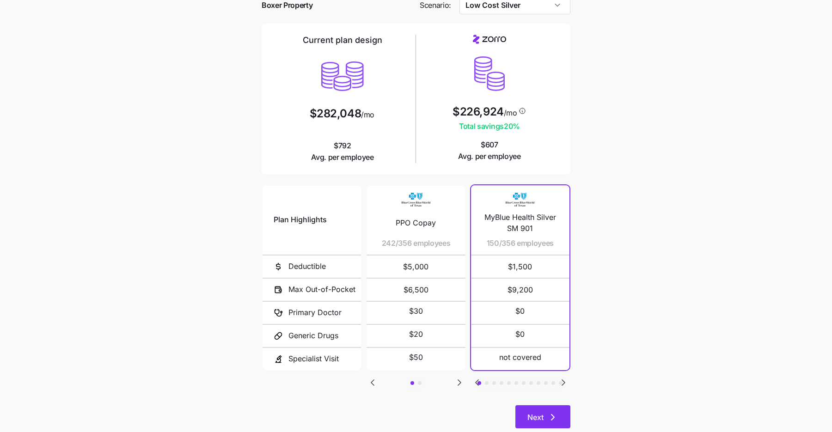  What do you see at coordinates (416, 223) in the screenshot?
I see `span: PPO Copay` at bounding box center [416, 223].